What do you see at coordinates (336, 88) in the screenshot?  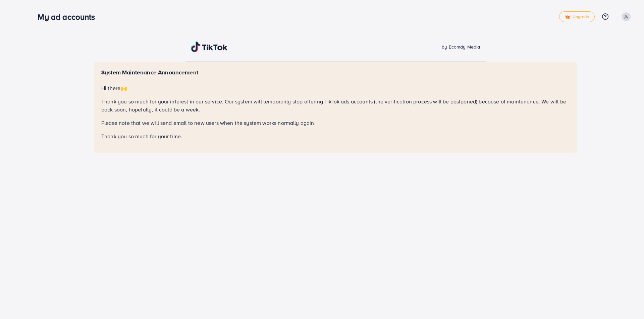 I see `p: Hi there` at bounding box center [336, 88].